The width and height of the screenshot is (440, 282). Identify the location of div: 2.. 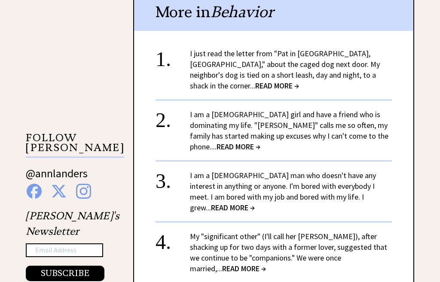
(173, 117).